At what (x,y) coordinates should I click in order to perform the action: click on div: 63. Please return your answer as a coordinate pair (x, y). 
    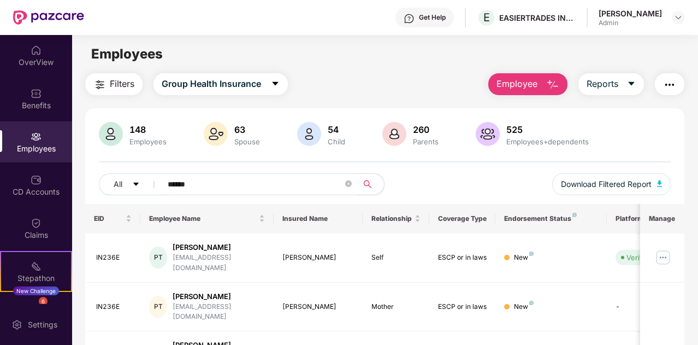
    Looking at the image, I should click on (247, 129).